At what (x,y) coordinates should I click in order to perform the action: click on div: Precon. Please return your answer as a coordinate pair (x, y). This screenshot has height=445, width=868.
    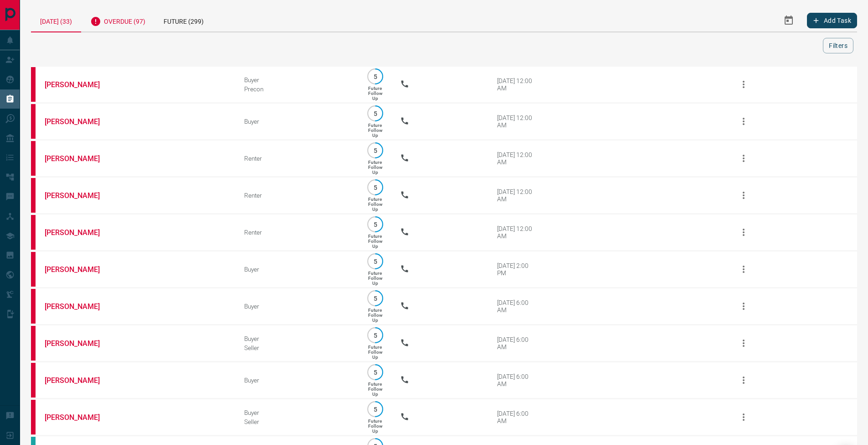
    Looking at the image, I should click on (297, 89).